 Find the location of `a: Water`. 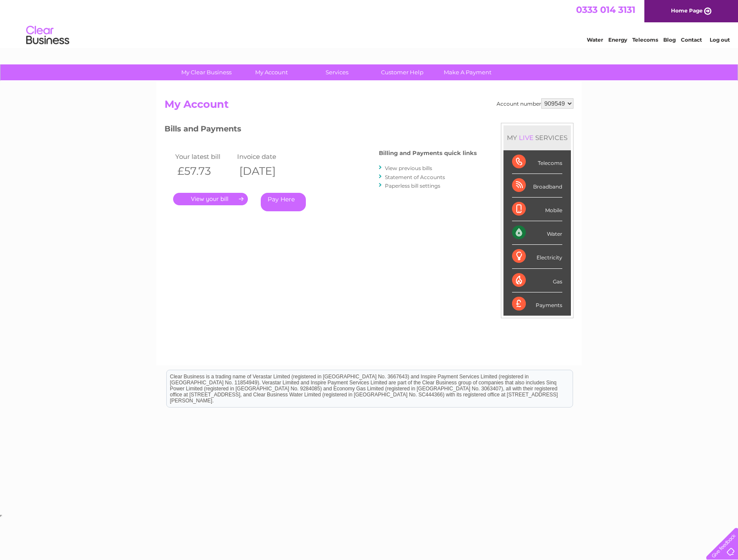

a: Water is located at coordinates (595, 40).